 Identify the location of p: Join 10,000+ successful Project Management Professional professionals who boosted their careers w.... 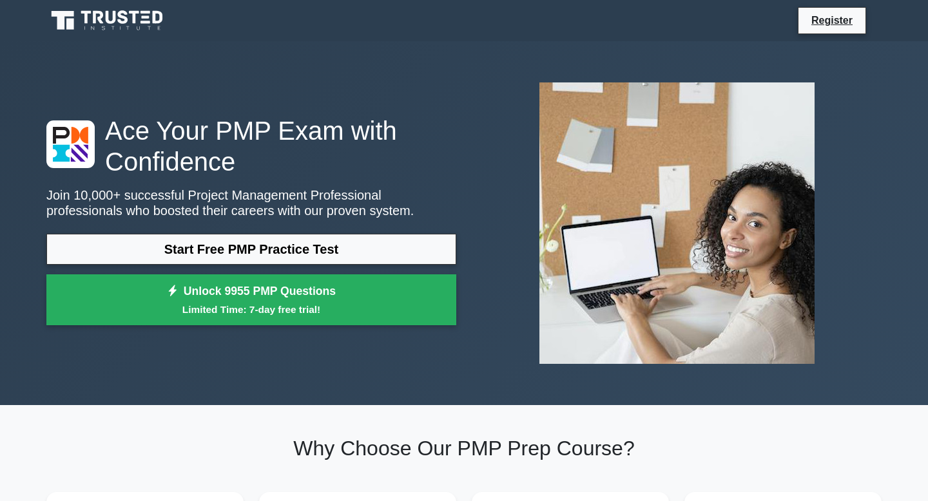
(251, 203).